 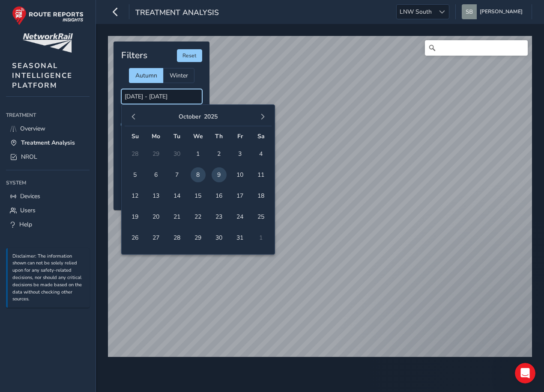 What do you see at coordinates (260, 175) in the screenshot?
I see `span: 11` at bounding box center [260, 175].